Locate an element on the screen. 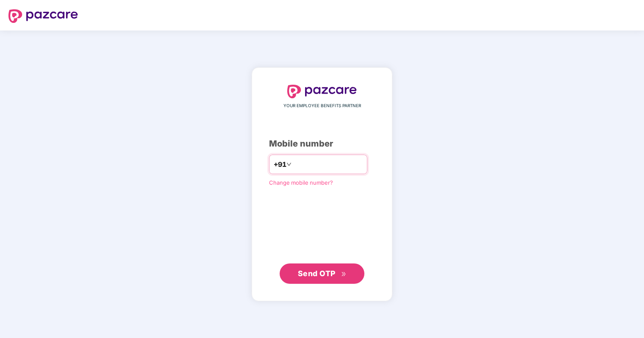 This screenshot has height=338, width=644. span: Change mobile number? is located at coordinates (301, 183).